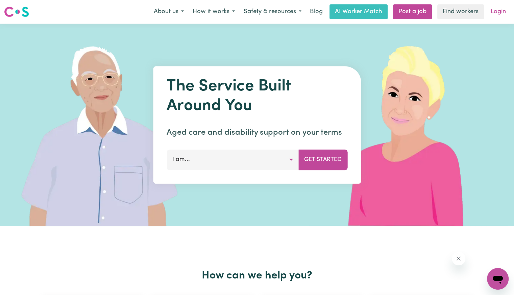  Describe the element at coordinates (272, 12) in the screenshot. I see `button: Safety & resources` at that location.